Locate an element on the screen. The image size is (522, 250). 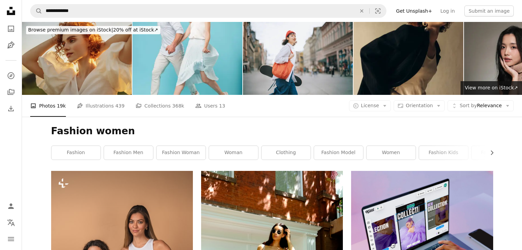
button: Visual search is located at coordinates (378, 11).